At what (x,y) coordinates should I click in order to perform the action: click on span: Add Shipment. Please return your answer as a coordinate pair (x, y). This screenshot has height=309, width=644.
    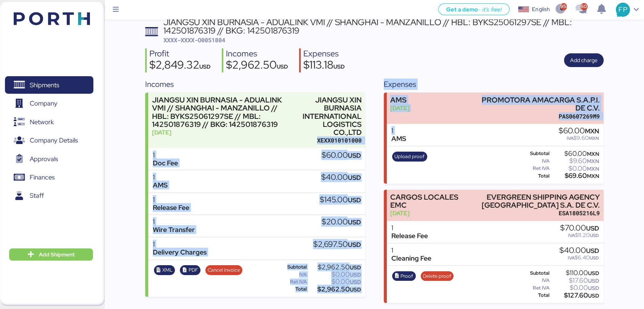
    Looking at the image, I should click on (57, 254).